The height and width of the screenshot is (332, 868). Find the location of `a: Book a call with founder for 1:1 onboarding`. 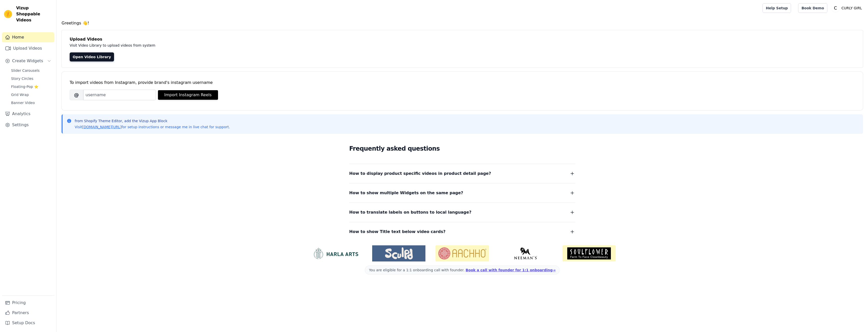

a: Book a call with founder for 1:1 onboarding is located at coordinates (511, 270).